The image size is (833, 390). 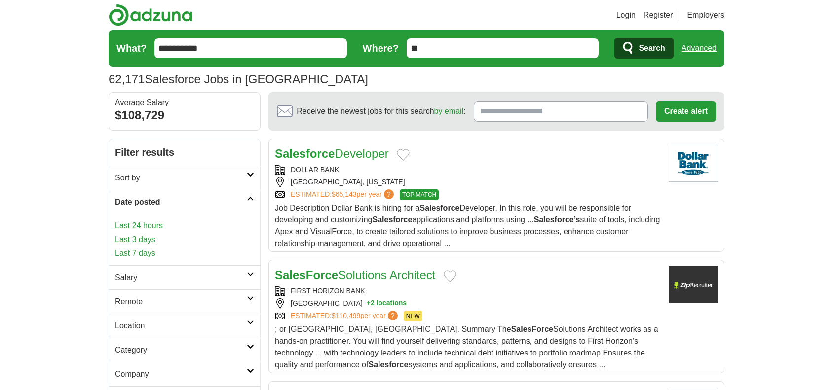 What do you see at coordinates (184, 277) in the screenshot?
I see `a: Salary` at bounding box center [184, 277].